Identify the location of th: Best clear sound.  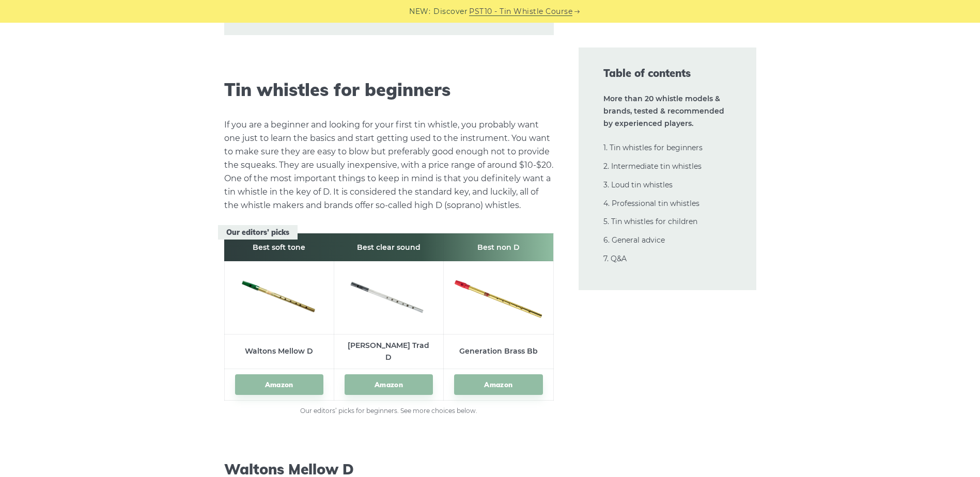
(388, 248).